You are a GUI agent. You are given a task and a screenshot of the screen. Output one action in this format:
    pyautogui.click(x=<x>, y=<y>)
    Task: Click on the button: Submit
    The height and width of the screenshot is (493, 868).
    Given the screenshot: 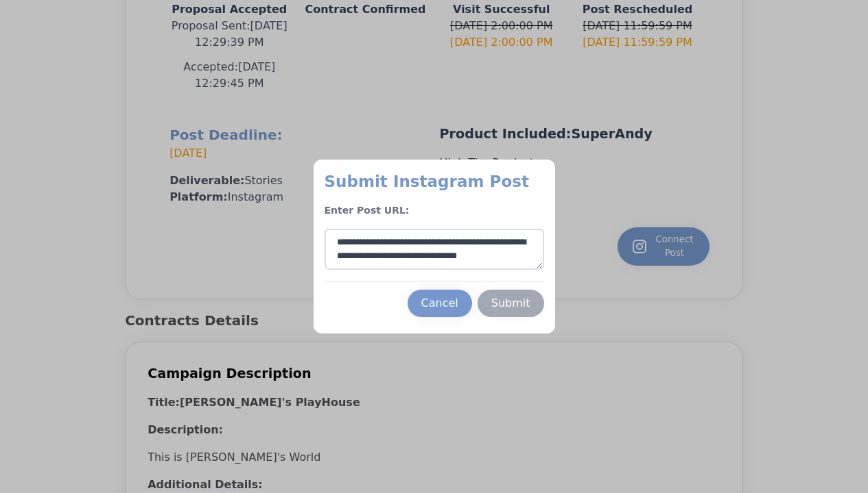 What is the action you would take?
    pyautogui.click(x=510, y=304)
    